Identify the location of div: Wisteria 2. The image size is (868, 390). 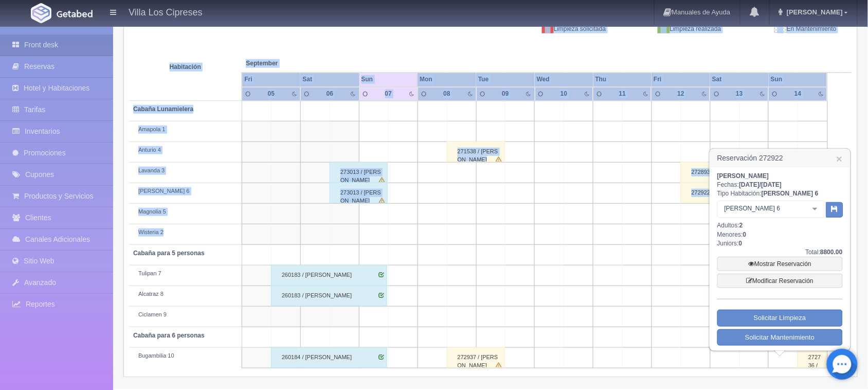
(185, 233).